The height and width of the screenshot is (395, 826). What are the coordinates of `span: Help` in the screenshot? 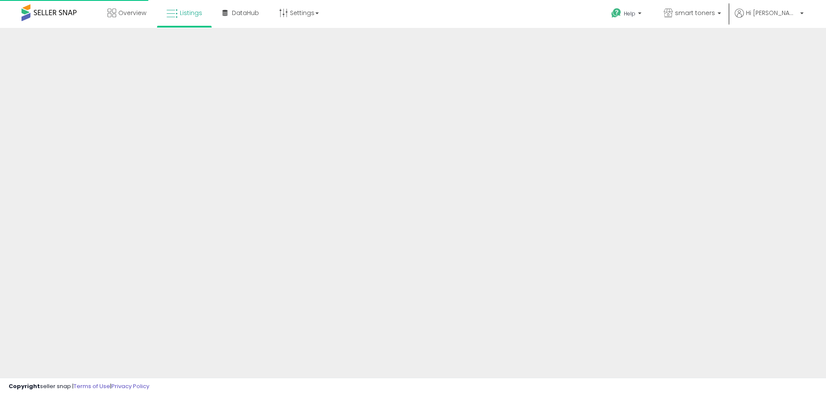 It's located at (629, 13).